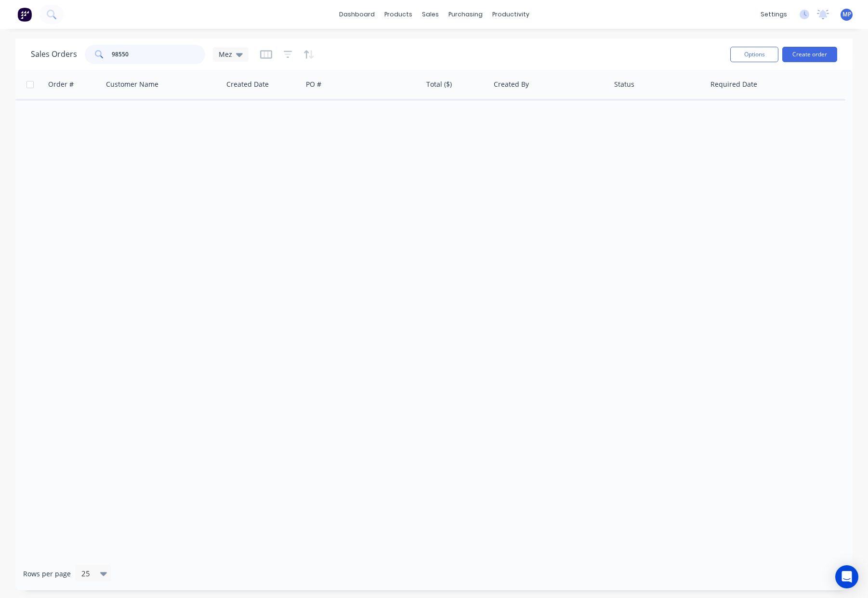 Image resolution: width=868 pixels, height=598 pixels. I want to click on div: Total ($), so click(439, 84).